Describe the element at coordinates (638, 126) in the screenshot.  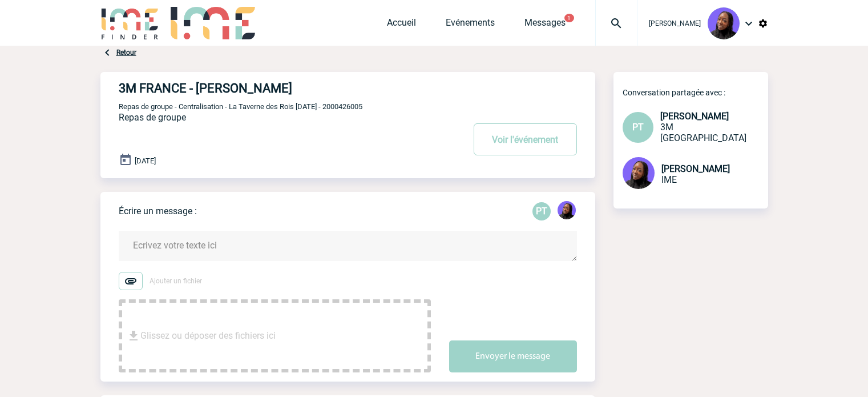
I see `span: PT` at that location.